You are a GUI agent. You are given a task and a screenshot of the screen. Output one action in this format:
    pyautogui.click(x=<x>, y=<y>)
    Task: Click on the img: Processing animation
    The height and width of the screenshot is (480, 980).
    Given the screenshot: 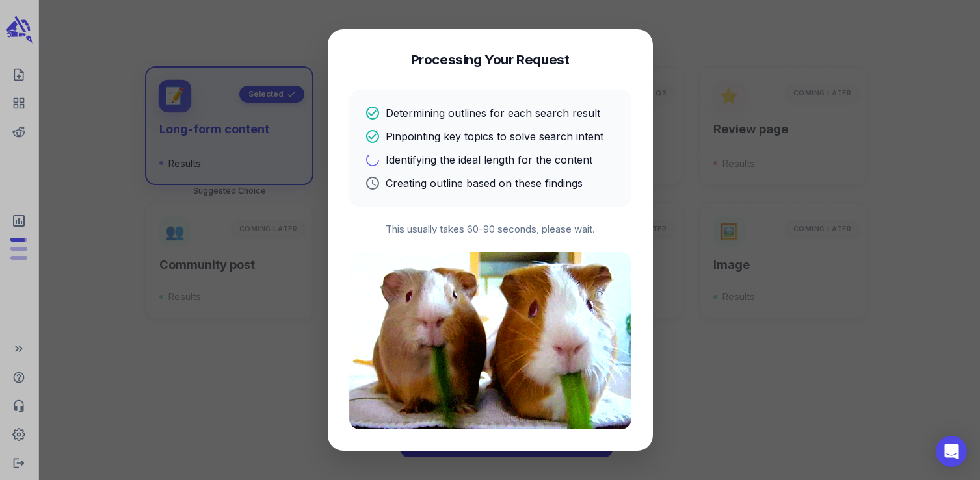 What is the action you would take?
    pyautogui.click(x=490, y=341)
    